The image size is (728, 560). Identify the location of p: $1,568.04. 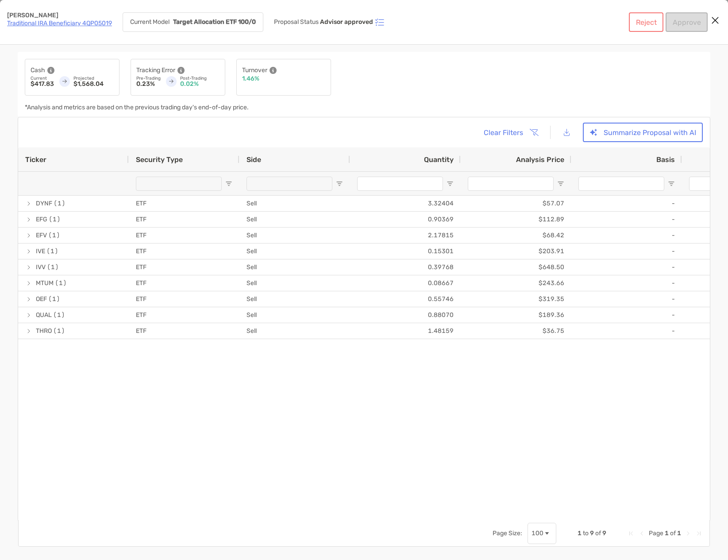
(93, 84).